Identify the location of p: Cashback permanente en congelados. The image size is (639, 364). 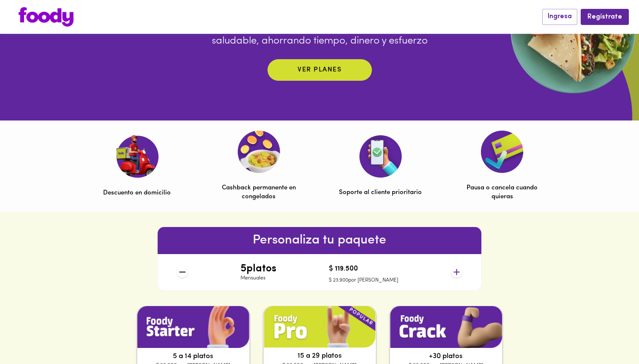
(259, 192).